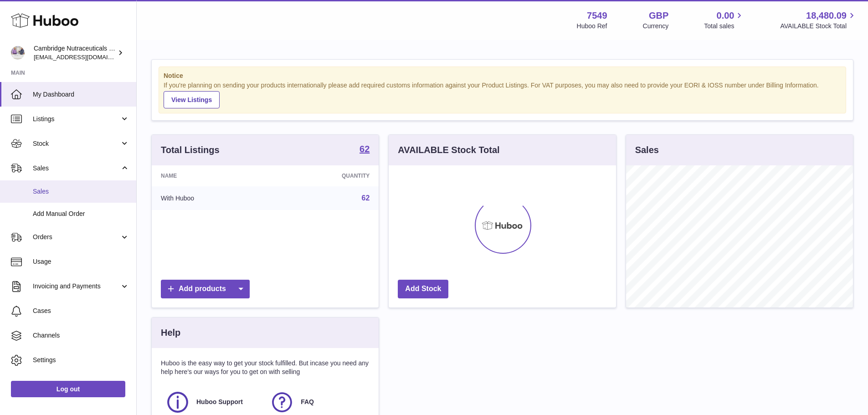 Image resolution: width=868 pixels, height=415 pixels. Describe the element at coordinates (211, 198) in the screenshot. I see `td: With Huboo` at that location.